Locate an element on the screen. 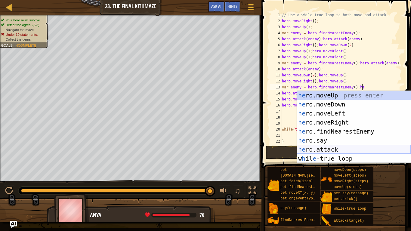 The width and height of the screenshot is (411, 231). div: 13 is located at coordinates (276, 87).